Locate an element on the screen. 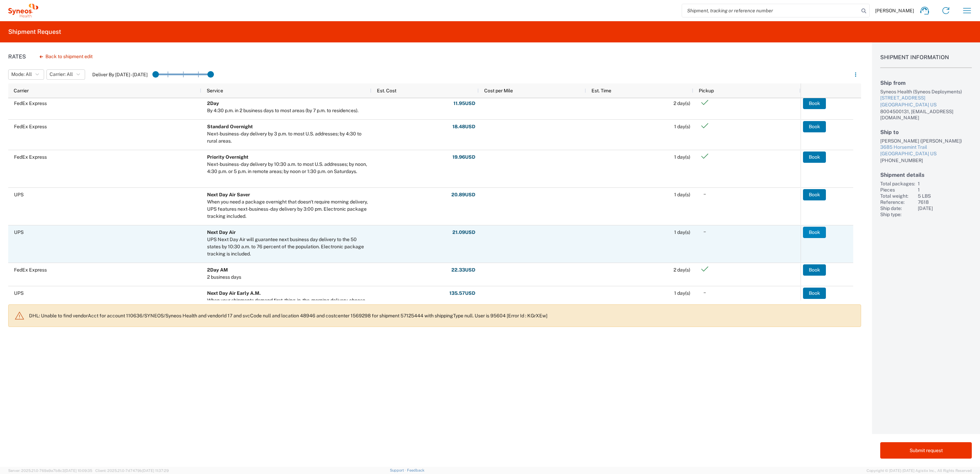 Image resolution: width=980 pixels, height=474 pixels. span: Server: 2025.21.0-769a9a7b8c3 is located at coordinates (50, 470).